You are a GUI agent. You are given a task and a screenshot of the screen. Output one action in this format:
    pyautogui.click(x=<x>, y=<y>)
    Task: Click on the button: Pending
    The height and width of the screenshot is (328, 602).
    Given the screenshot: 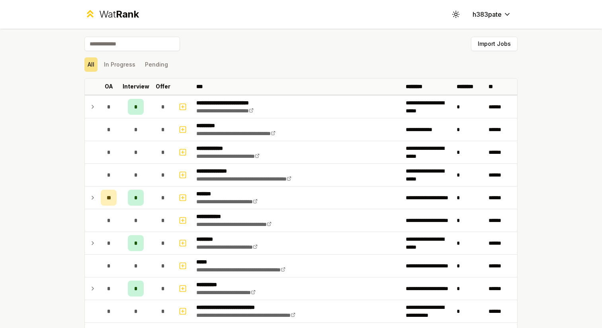 What is the action you would take?
    pyautogui.click(x=156, y=64)
    